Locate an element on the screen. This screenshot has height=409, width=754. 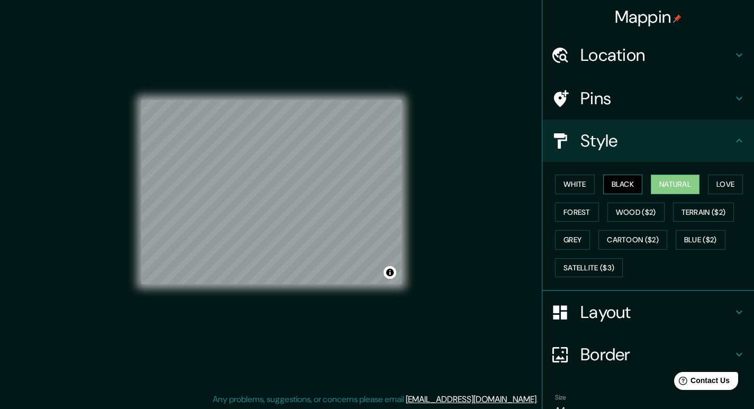
img: pin-icon.png is located at coordinates (677, 19).